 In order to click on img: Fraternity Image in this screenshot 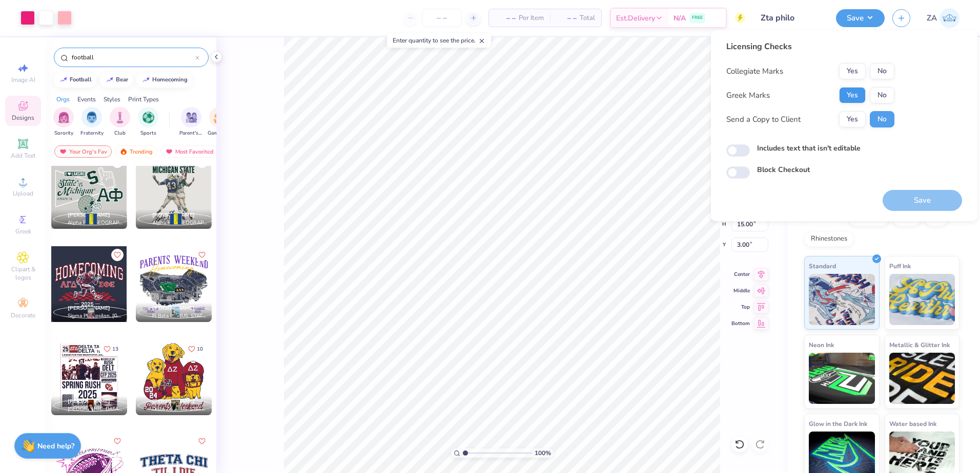, I will do `click(92, 117)`.